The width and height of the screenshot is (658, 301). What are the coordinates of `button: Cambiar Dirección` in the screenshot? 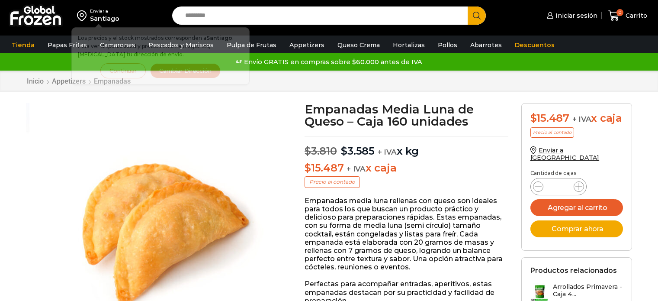 It's located at (185, 71).